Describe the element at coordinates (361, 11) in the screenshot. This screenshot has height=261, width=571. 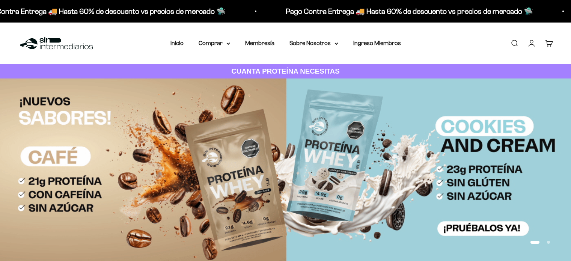
I see `p: Pago Contra Entrega 🚚 Hasta 60% de descuento vs precios de mercado 🛸` at that location.